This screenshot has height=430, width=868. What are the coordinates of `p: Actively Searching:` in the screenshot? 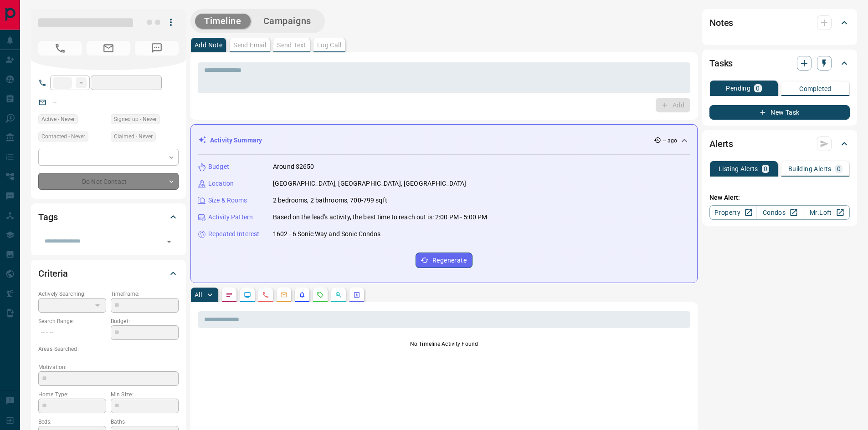 It's located at (72, 294).